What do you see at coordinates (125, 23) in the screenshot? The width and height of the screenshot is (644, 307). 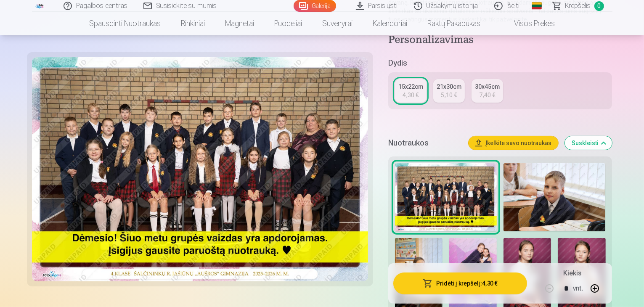 I see `a: Spausdinti nuotraukas` at bounding box center [125, 23].